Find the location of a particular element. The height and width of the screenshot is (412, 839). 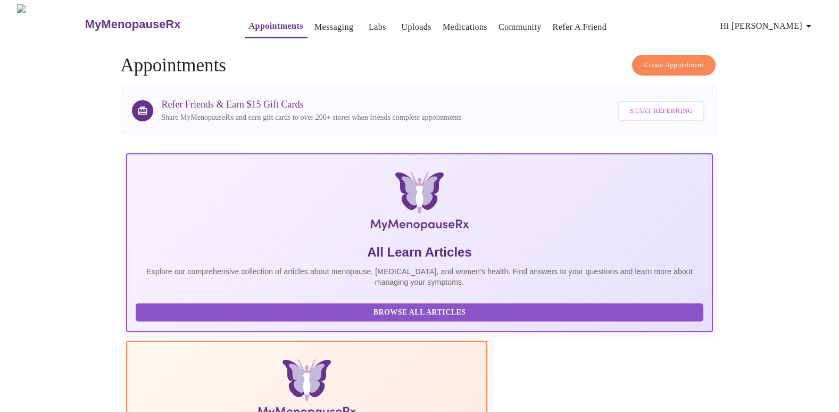

p: Share MyMenopauseRx and earn gift cards to over 200+ stores when friends complete appointments is located at coordinates (312, 118).